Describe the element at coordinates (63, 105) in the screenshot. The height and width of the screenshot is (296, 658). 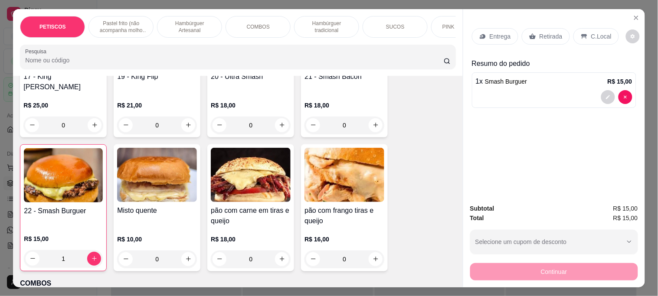
I see `p: R$ 25,00` at that location.